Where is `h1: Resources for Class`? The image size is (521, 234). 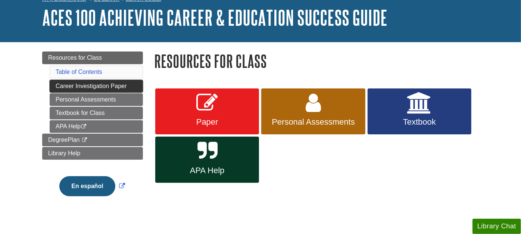
h1: Resources for Class is located at coordinates (316, 61).